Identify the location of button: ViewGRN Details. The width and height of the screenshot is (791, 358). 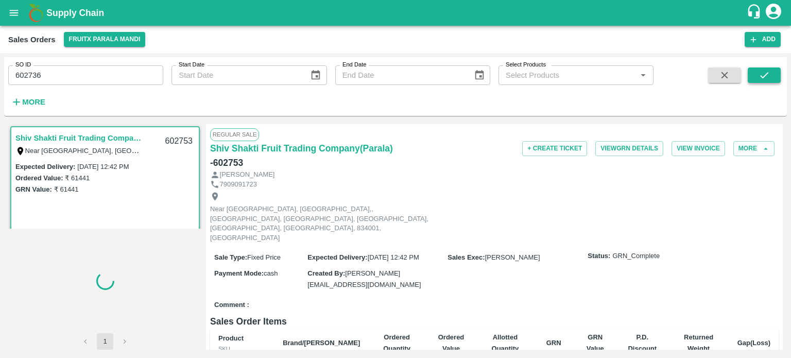
(629, 148).